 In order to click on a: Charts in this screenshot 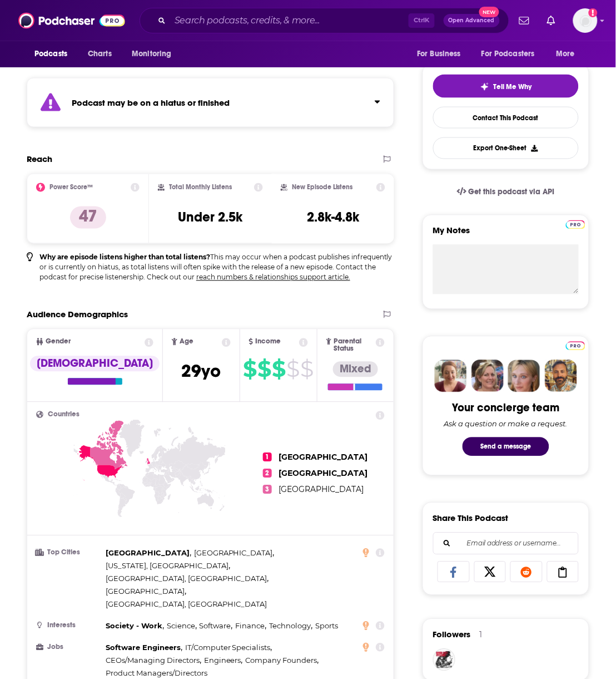, I will do `click(99, 54)`.